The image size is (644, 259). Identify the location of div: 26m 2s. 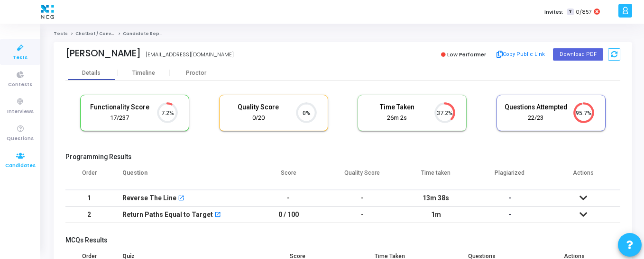
(397, 118).